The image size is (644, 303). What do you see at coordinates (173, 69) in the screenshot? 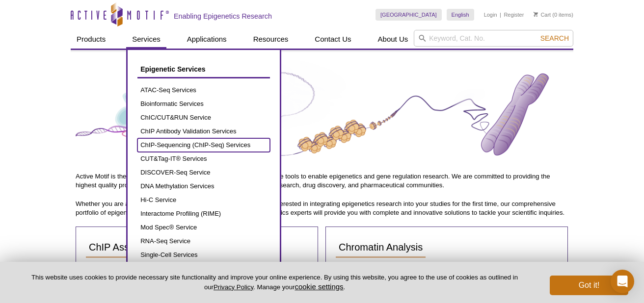
I see `span: Epigenetic Services` at bounding box center [173, 69].